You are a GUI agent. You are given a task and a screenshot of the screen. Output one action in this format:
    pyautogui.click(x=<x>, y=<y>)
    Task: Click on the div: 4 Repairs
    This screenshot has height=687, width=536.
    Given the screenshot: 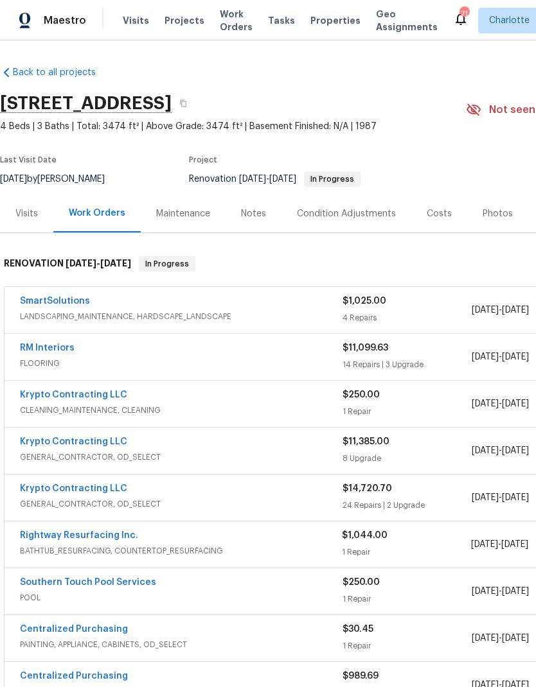 What is the action you would take?
    pyautogui.click(x=407, y=318)
    